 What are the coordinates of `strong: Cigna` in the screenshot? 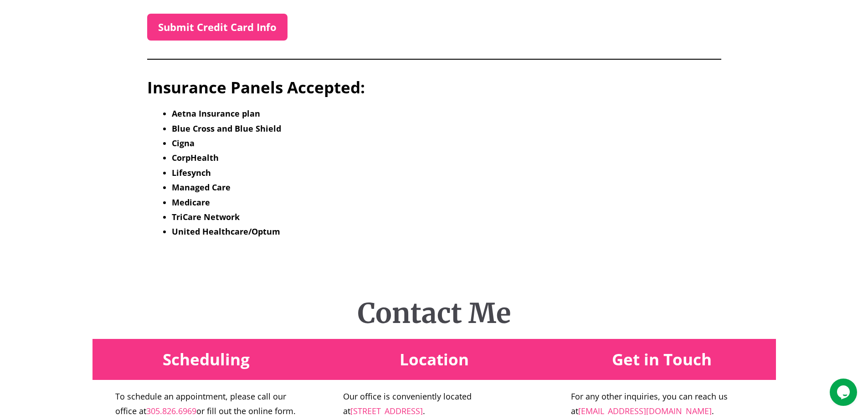 It's located at (183, 143).